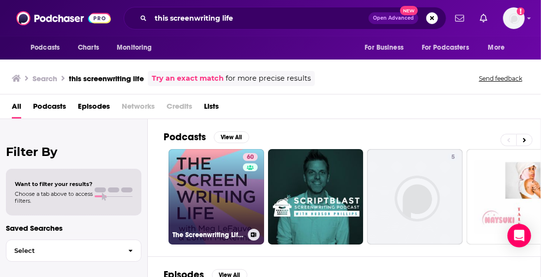  What do you see at coordinates (94, 108) in the screenshot?
I see `a: Episodes` at bounding box center [94, 108].